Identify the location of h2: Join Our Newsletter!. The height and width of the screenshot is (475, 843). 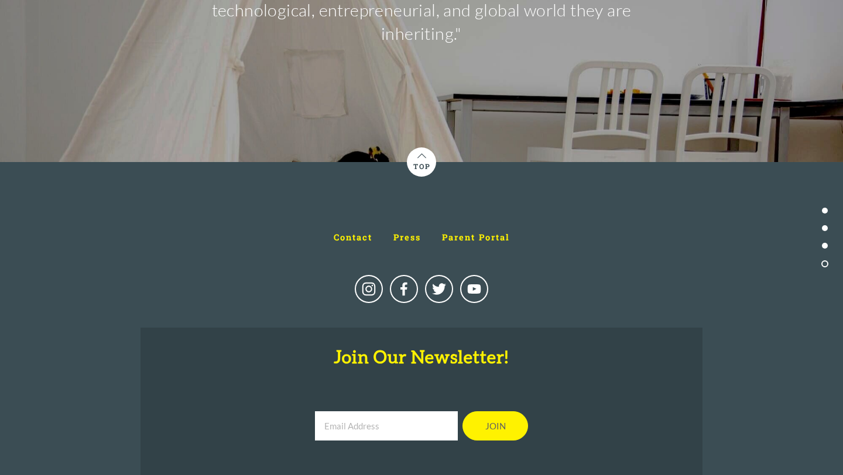
(421, 356).